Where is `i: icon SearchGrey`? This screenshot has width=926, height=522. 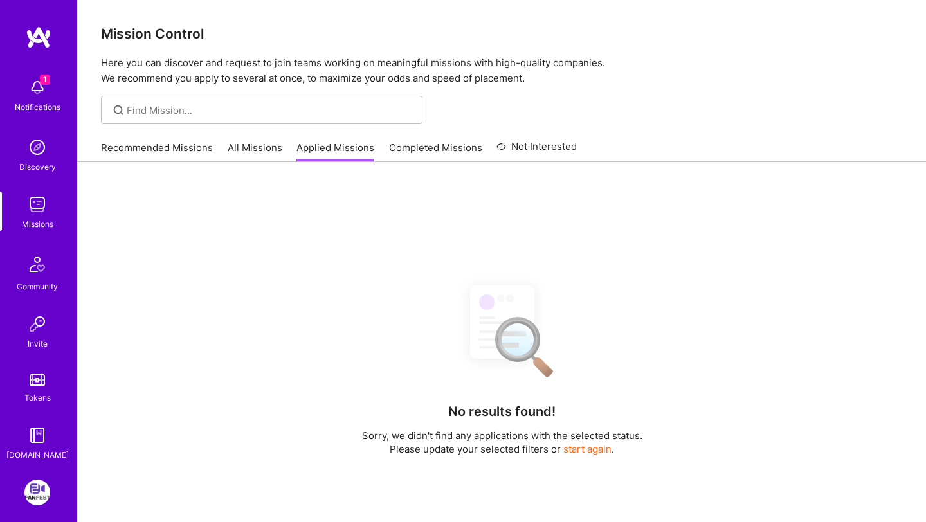 i: icon SearchGrey is located at coordinates (118, 110).